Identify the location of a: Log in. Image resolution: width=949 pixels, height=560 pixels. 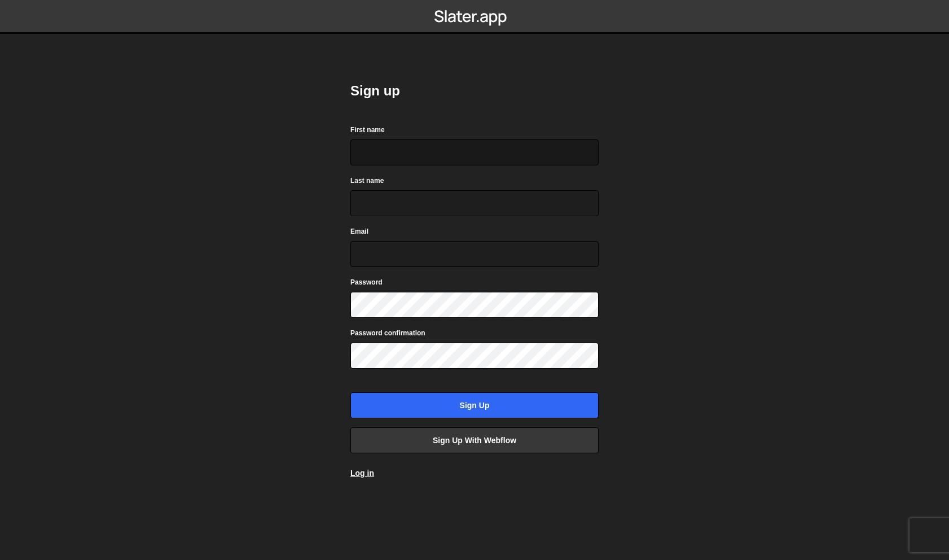
(362, 473).